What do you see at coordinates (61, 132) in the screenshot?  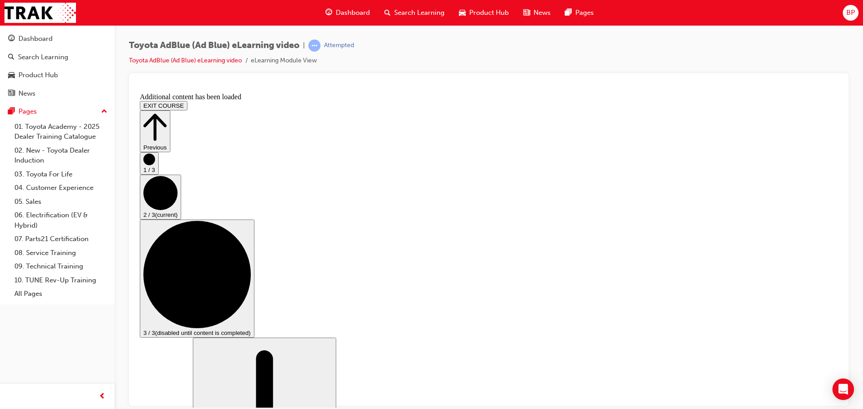 I see `a: 01. Toyota Academy - 2025 Dealer Training Catalogue` at bounding box center [61, 132].